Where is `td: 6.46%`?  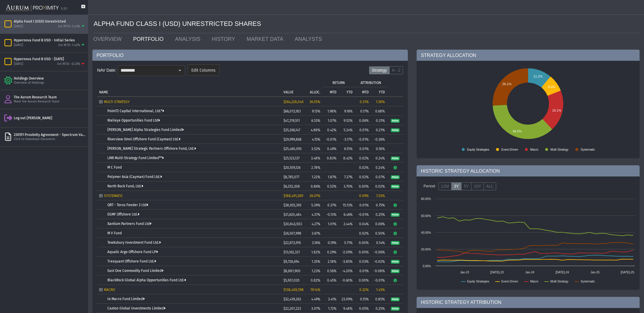 td: 6.46% is located at coordinates (347, 215).